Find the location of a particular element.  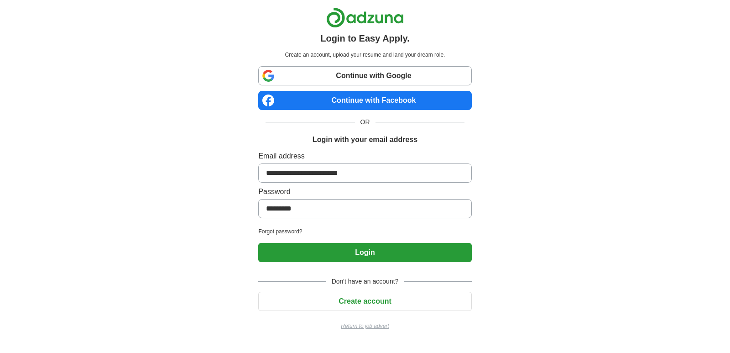

label: Email address is located at coordinates (364, 156).